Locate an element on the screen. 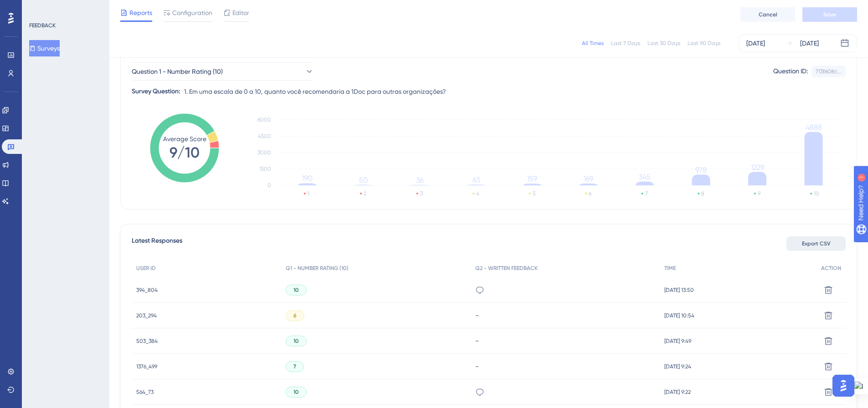 This screenshot has height=408, width=868. tspan: 169 is located at coordinates (588, 178).